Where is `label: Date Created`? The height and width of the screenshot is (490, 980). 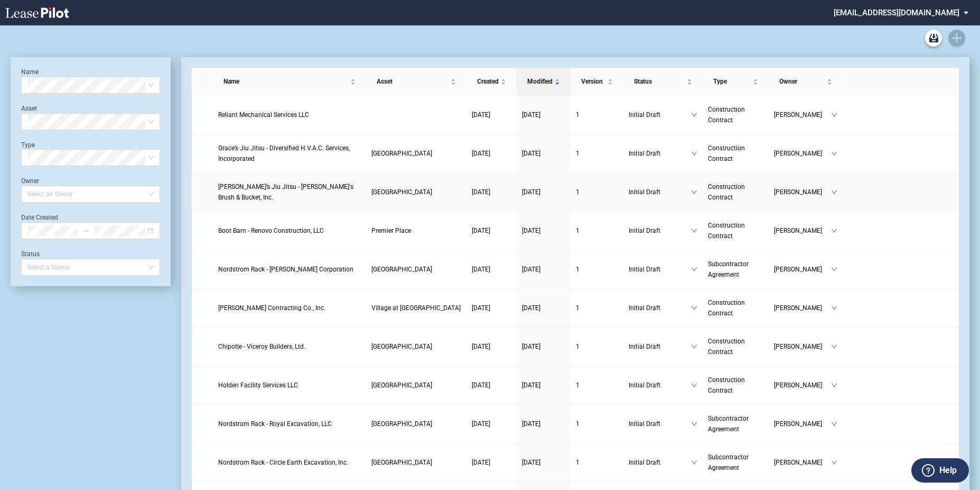 label: Date Created is located at coordinates (40, 218).